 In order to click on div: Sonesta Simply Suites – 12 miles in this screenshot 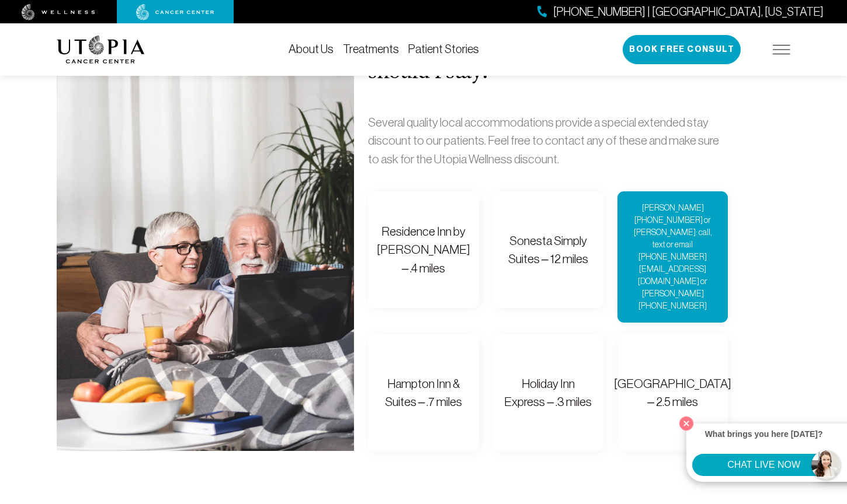, I will do `click(548, 250)`.